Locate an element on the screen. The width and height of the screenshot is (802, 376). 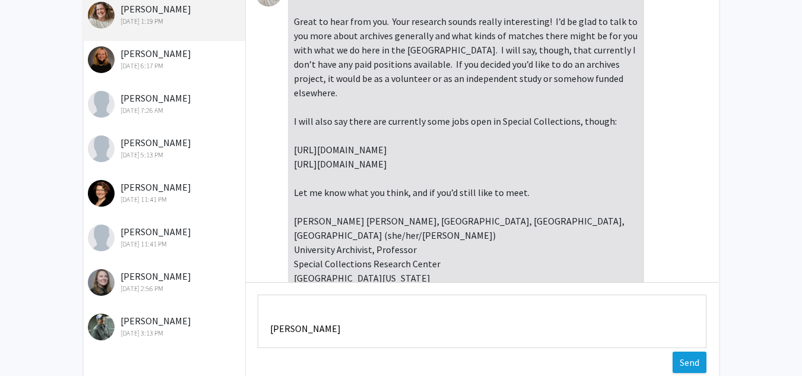
img: Jennifer Cramer is located at coordinates (101, 148).